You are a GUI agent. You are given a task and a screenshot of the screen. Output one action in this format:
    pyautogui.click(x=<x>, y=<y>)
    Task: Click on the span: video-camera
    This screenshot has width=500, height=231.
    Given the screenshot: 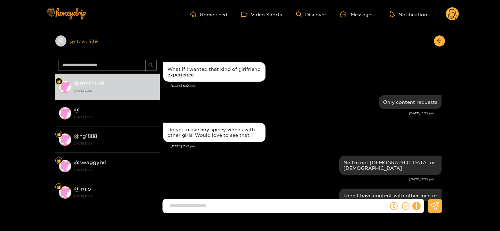 What is the action you would take?
    pyautogui.click(x=246, y=14)
    